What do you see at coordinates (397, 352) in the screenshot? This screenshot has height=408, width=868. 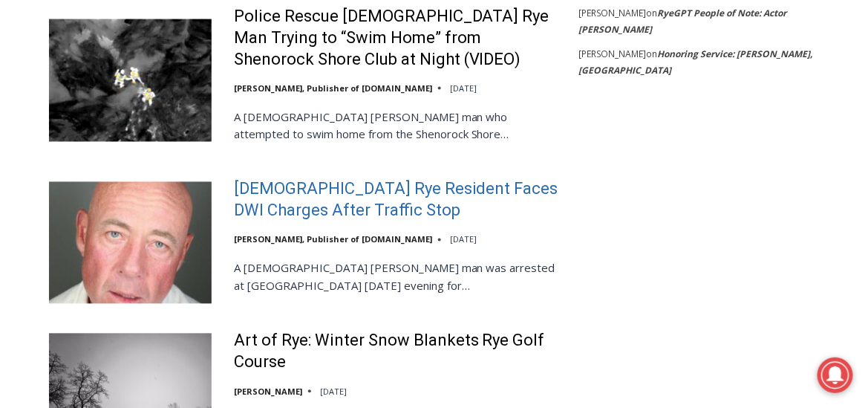 I see `a: Art of Rye: Winter Snow Blankets Rye Golf Course` at bounding box center [397, 352].